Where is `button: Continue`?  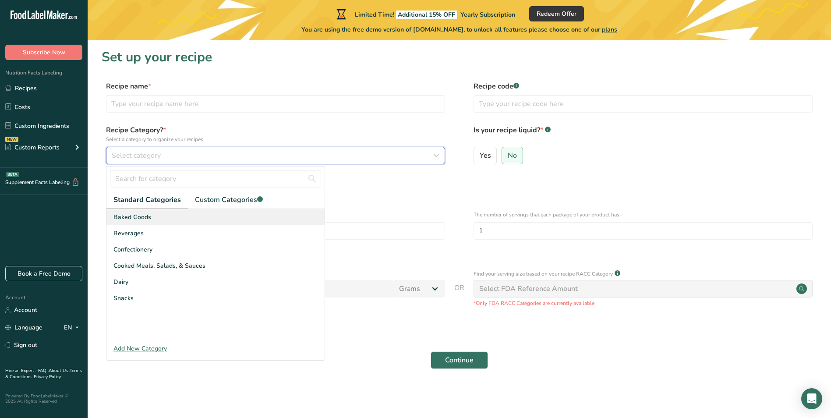
button: Continue is located at coordinates (459, 360).